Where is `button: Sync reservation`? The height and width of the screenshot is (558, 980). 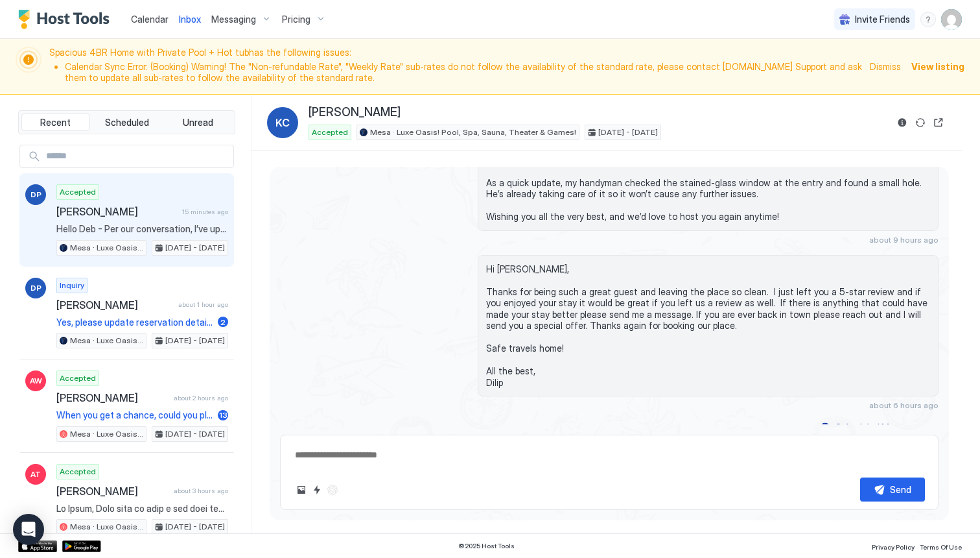 button: Sync reservation is located at coordinates (920, 122).